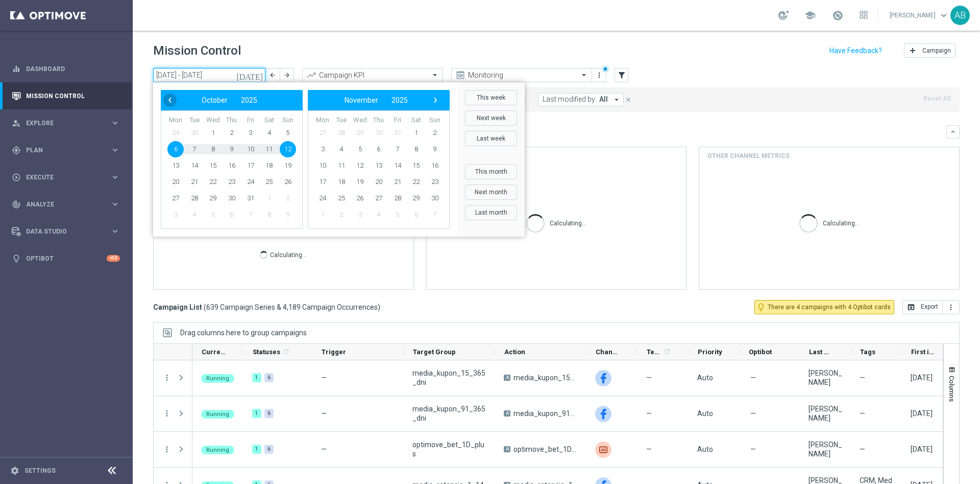 Image resolution: width=980 pixels, height=484 pixels. I want to click on span: keyboard_arrow_down, so click(945, 16).